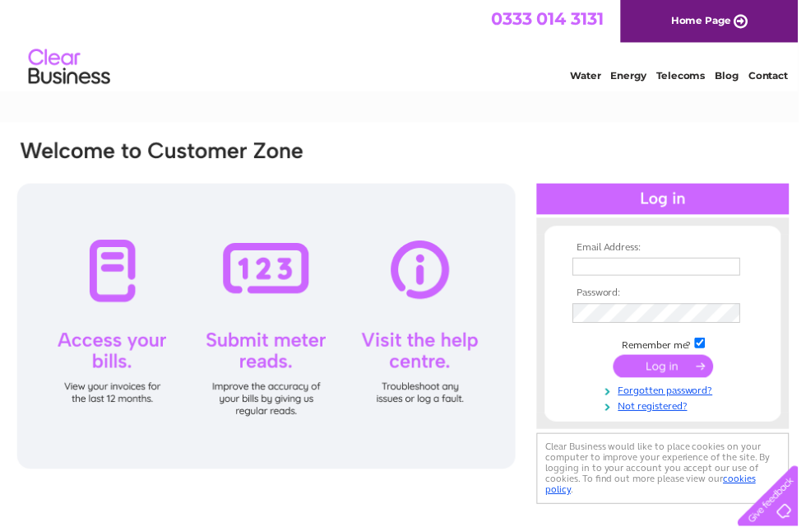 The image size is (806, 532). I want to click on a: 0333 014 3131, so click(553, 18).